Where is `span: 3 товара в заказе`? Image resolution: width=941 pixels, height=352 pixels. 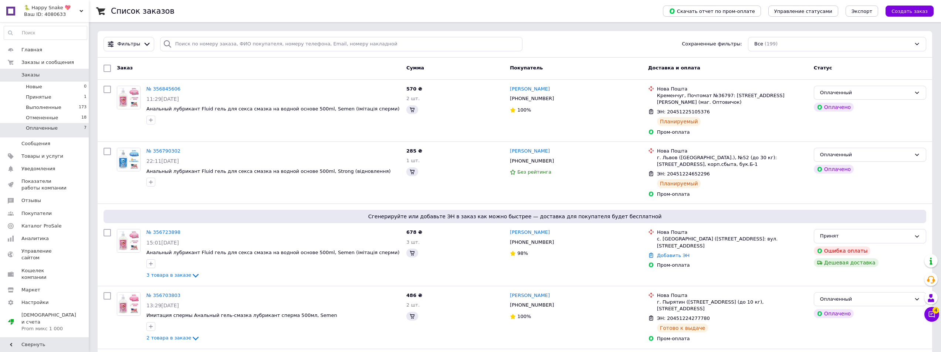 span: 3 товара в заказе is located at coordinates (169, 275).